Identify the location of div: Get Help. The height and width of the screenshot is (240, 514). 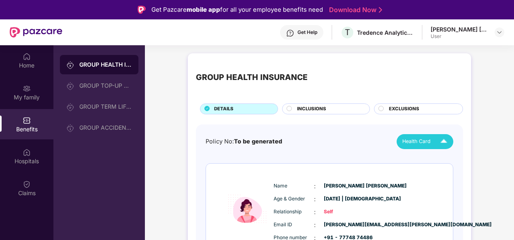
(307, 32).